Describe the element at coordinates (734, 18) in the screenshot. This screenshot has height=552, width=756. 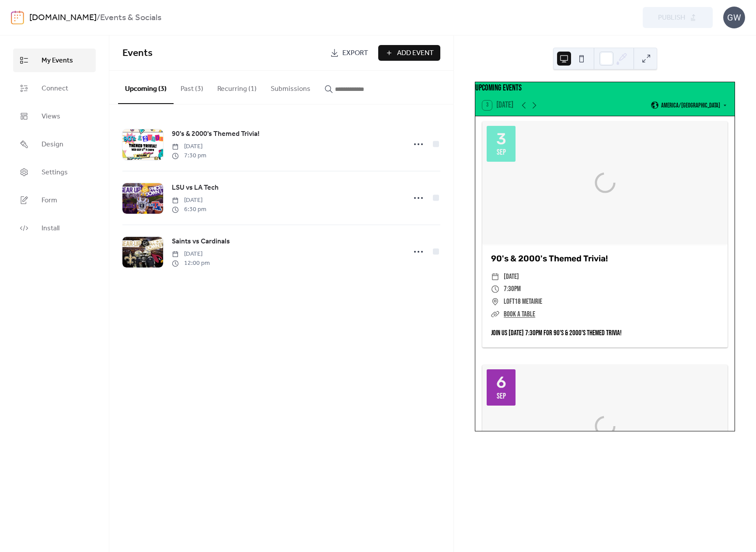
I see `div: GW` at that location.